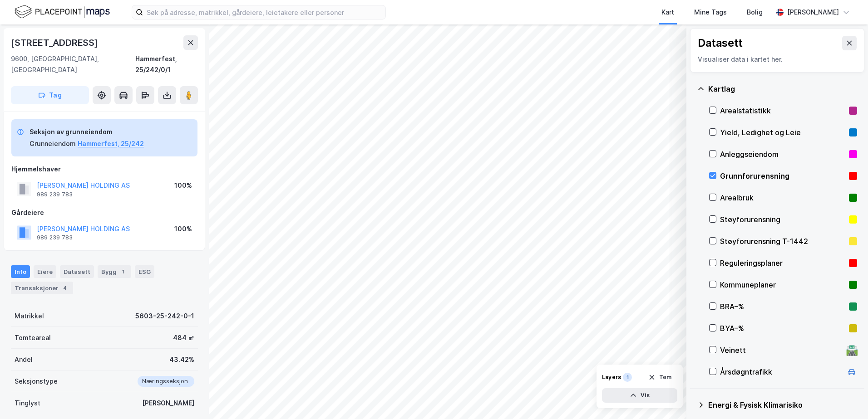 The width and height of the screenshot is (868, 419). What do you see at coordinates (105, 169) in the screenshot?
I see `div: Hjemmelshaver` at bounding box center [105, 169].